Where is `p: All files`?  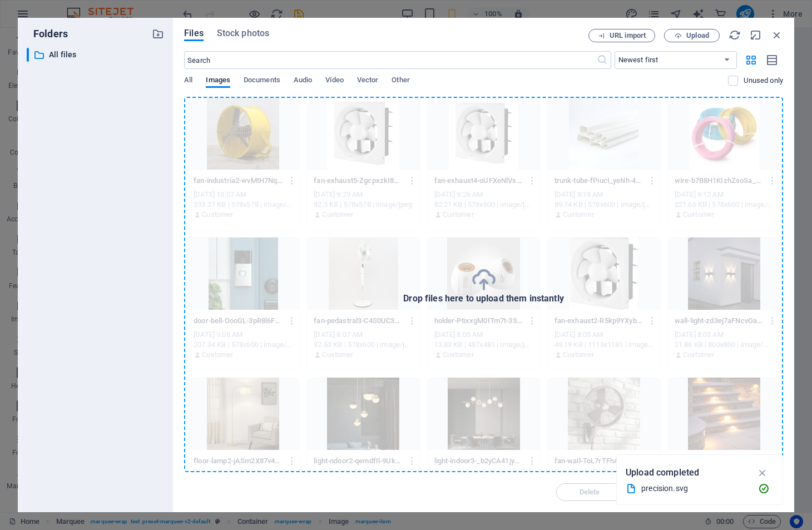
p: All files is located at coordinates (96, 55).